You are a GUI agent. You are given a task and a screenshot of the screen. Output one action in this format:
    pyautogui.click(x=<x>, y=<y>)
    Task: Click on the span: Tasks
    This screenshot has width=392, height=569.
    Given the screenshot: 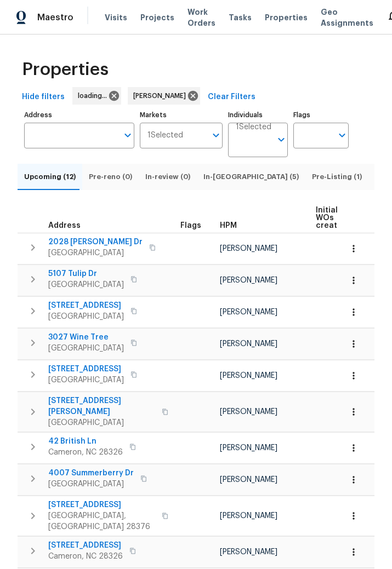 What is the action you would take?
    pyautogui.click(x=240, y=18)
    